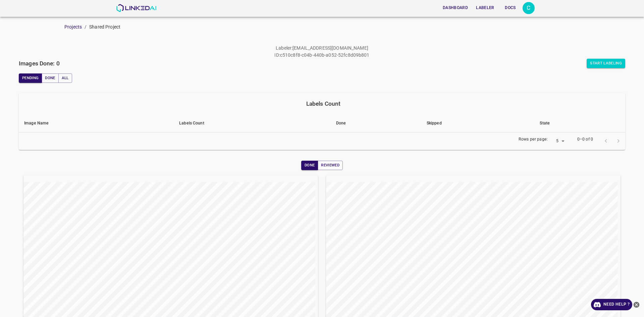 The width and height of the screenshot is (644, 317). Describe the element at coordinates (528, 8) in the screenshot. I see `button: Open settings` at that location.